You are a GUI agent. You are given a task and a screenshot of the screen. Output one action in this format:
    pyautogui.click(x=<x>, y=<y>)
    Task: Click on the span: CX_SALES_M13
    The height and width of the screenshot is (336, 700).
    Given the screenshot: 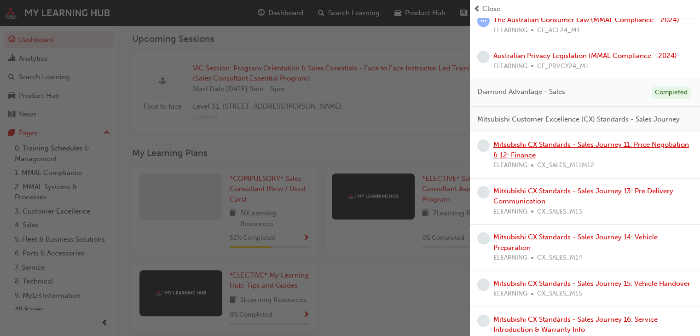 What is the action you would take?
    pyautogui.click(x=560, y=212)
    